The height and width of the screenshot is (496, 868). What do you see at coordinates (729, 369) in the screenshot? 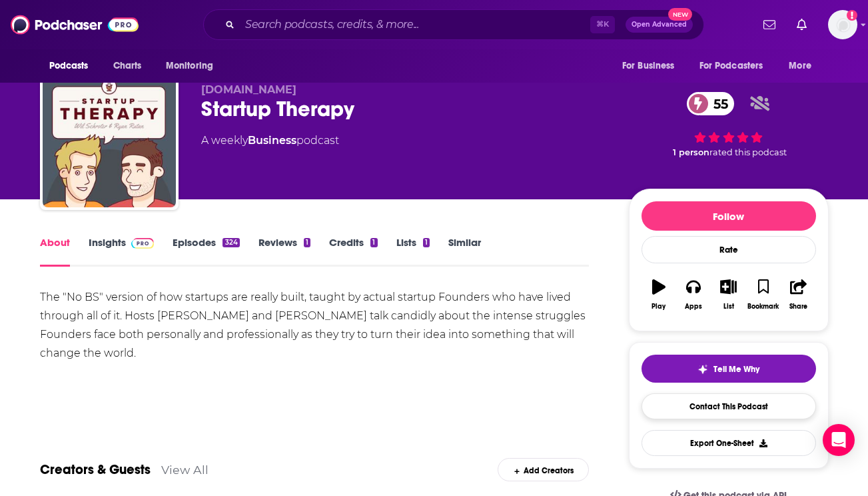
I see `button: tell me why sparkleTell Me Why` at bounding box center [729, 369].